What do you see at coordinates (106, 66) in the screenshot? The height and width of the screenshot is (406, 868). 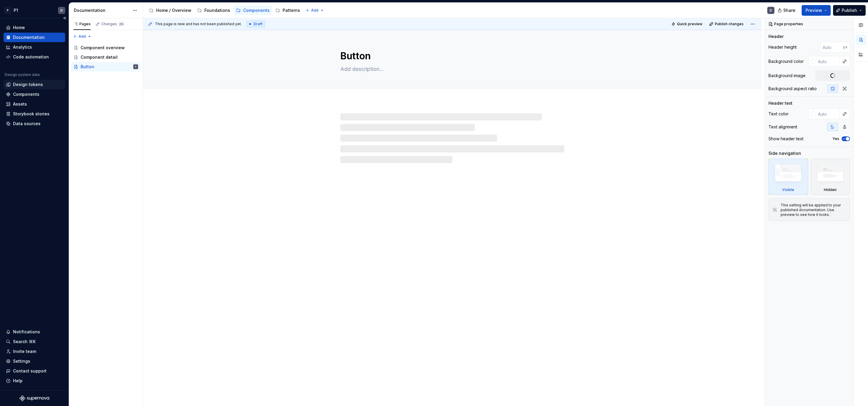 I see `a: ButtonD` at bounding box center [106, 66].